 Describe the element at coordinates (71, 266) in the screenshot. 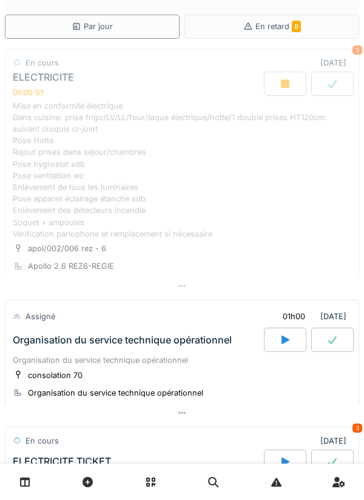

I see `div: Apollo 2.6 REZ6-REGIE` at that location.